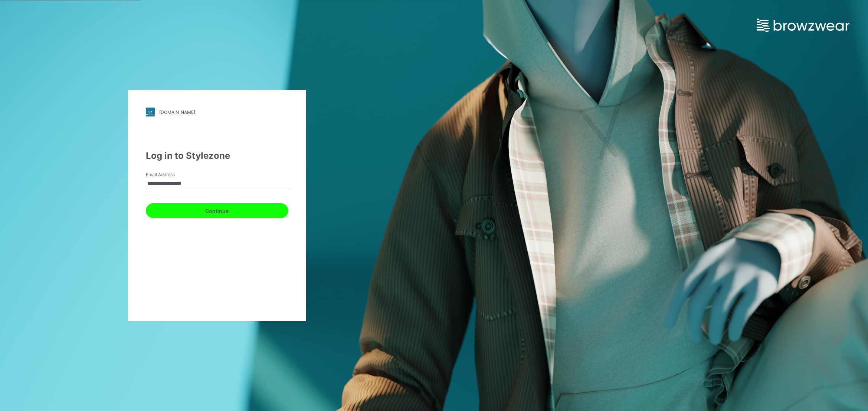 Image resolution: width=868 pixels, height=411 pixels. What do you see at coordinates (150, 112) in the screenshot?
I see `img: stylezone-logo.562084cfcfab977791bfbf7441f1a819.svg` at bounding box center [150, 112].